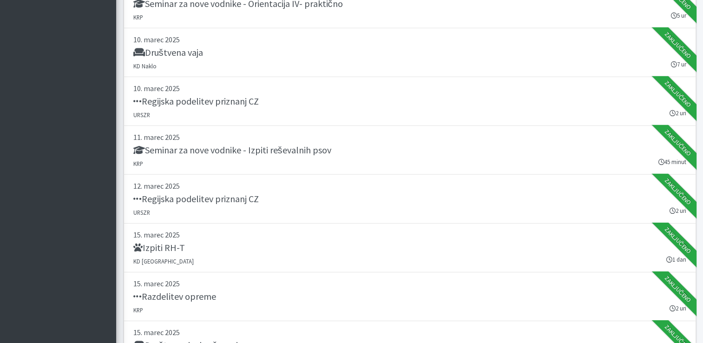 The height and width of the screenshot is (343, 703). Describe the element at coordinates (410, 101) in the screenshot. I see `a: 10. marec 2025 Regijska podelitev priznanj CZ URSZR 2 uri Zaključeno` at that location.